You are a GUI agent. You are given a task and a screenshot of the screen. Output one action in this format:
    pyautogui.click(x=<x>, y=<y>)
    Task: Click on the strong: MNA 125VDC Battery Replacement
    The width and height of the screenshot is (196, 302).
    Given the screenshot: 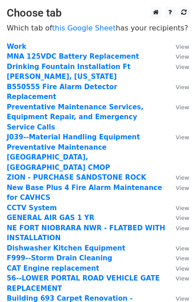 What is the action you would take?
    pyautogui.click(x=73, y=56)
    